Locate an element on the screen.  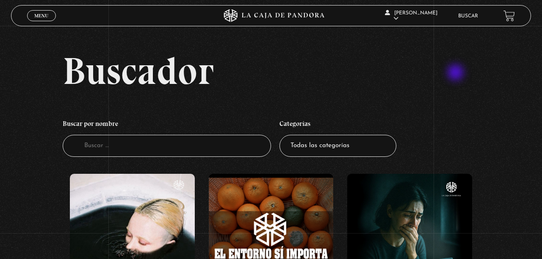
a: View your shopping cart is located at coordinates (509, 16).